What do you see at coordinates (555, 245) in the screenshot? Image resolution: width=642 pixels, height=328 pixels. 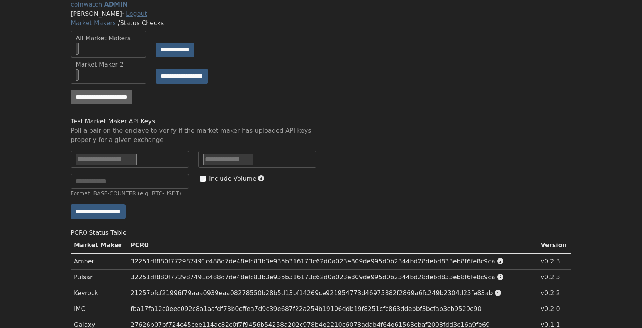 I see `th: Version` at bounding box center [555, 245].